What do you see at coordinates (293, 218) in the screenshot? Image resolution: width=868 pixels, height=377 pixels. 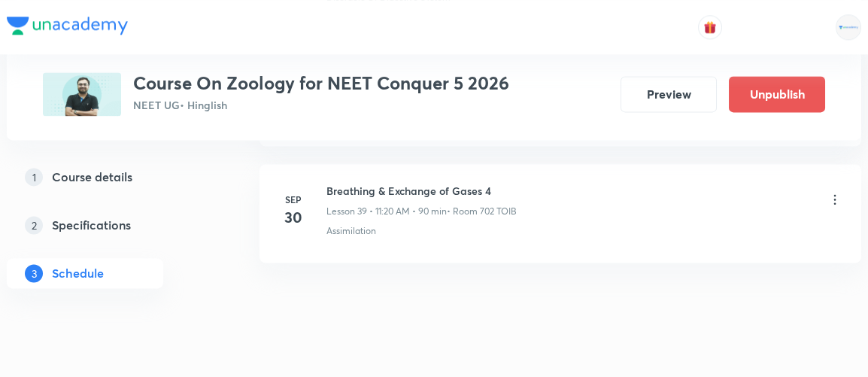 I see `h4: 30` at bounding box center [293, 218].